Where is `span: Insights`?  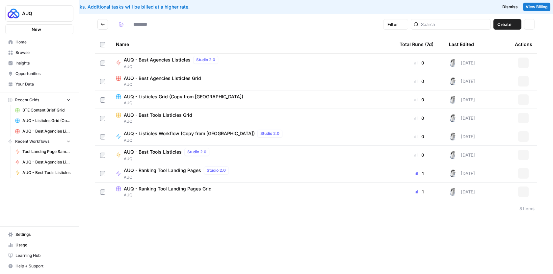 span: Insights is located at coordinates (43, 63).